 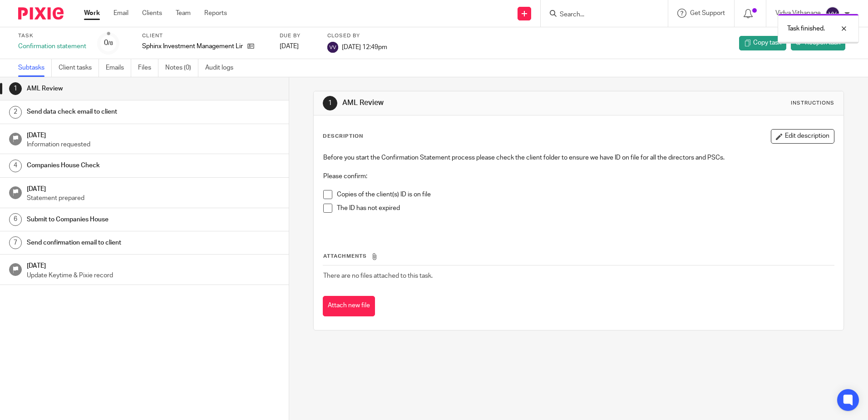 What do you see at coordinates (35, 68) in the screenshot?
I see `a: Subtasks` at bounding box center [35, 68].